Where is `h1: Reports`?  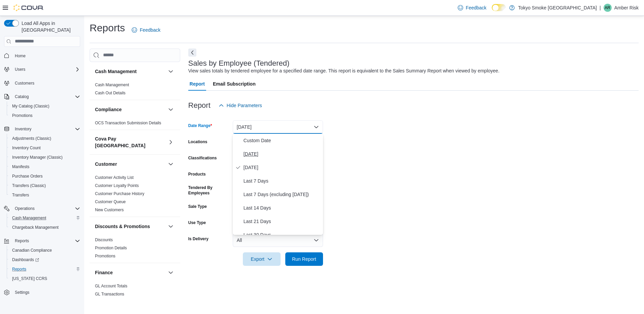
h1: Reports is located at coordinates (107, 28).